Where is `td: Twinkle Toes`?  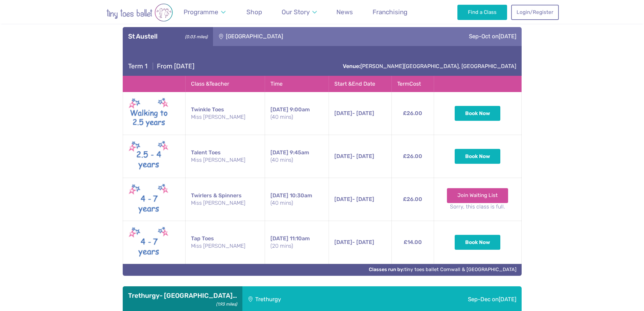 td: Twinkle Toes is located at coordinates (225, 113).